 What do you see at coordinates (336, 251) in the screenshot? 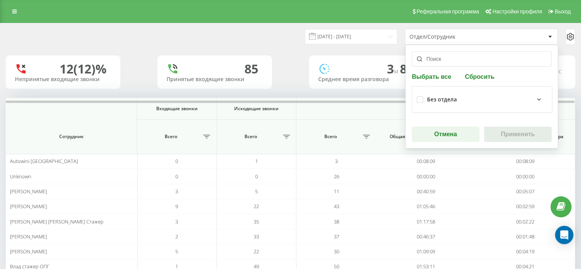
I see `span: 30` at bounding box center [336, 251].